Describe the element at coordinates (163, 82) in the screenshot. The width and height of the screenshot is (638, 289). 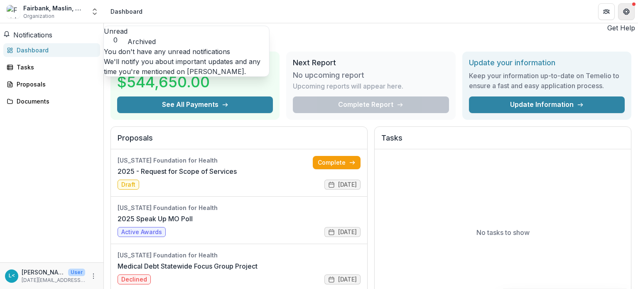
I see `h3: $544,650.00` at that location.